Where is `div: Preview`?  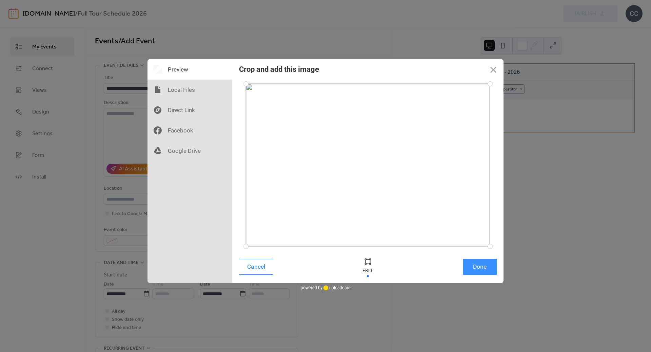
div: Preview is located at coordinates (190, 70).